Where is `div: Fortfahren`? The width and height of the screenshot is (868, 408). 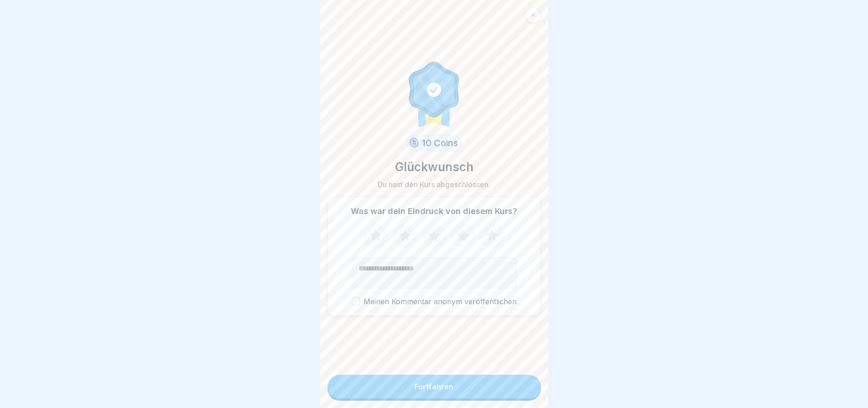
div: Fortfahren is located at coordinates (434, 387).